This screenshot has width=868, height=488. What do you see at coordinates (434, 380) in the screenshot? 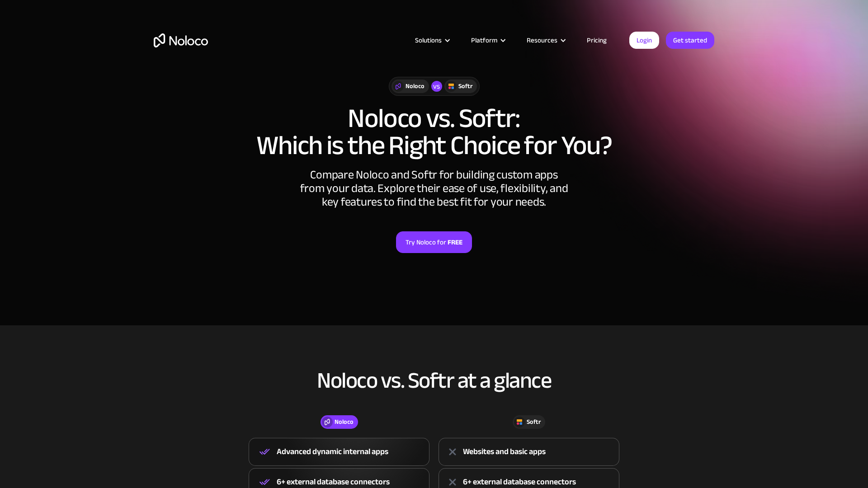
I see `h2: Noloco vs. Softr at a glance` at bounding box center [434, 380].